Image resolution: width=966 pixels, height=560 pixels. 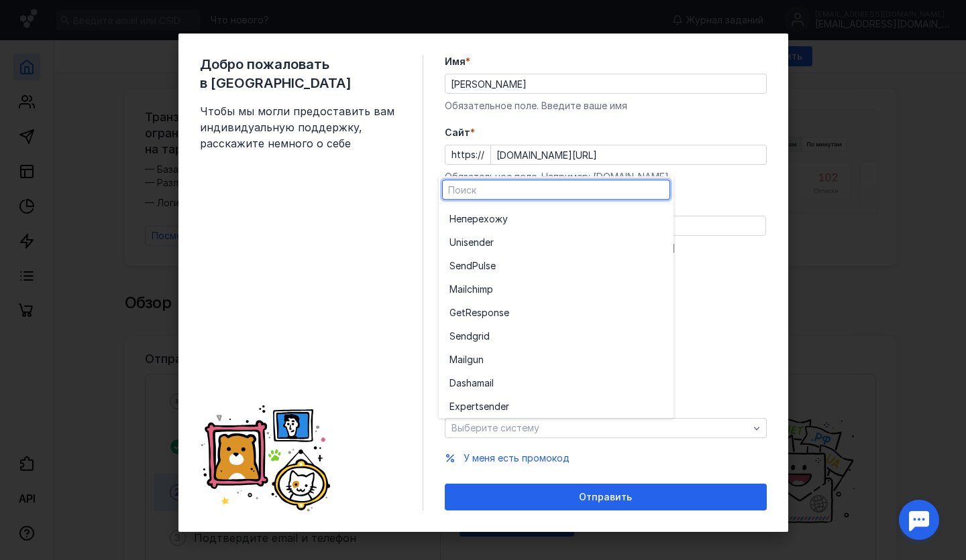 I want to click on button: Expertsender, so click(x=556, y=407).